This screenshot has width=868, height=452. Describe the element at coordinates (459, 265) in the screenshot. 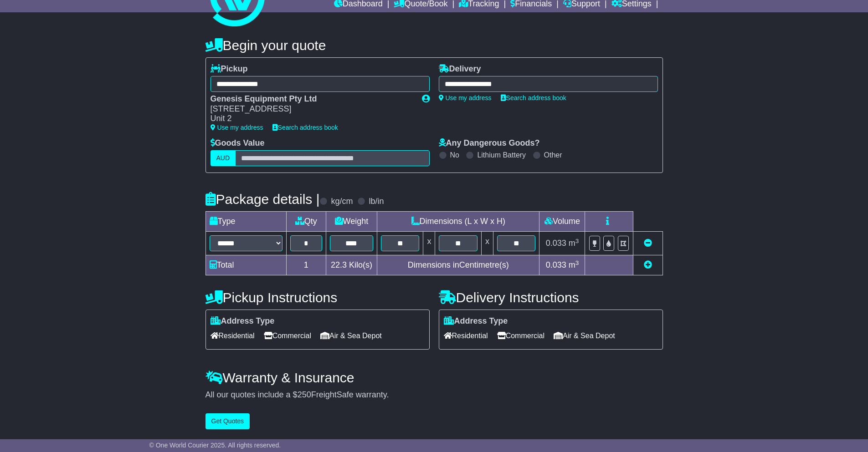

I see `td: Dimensions in Centimetre(s)` at that location.